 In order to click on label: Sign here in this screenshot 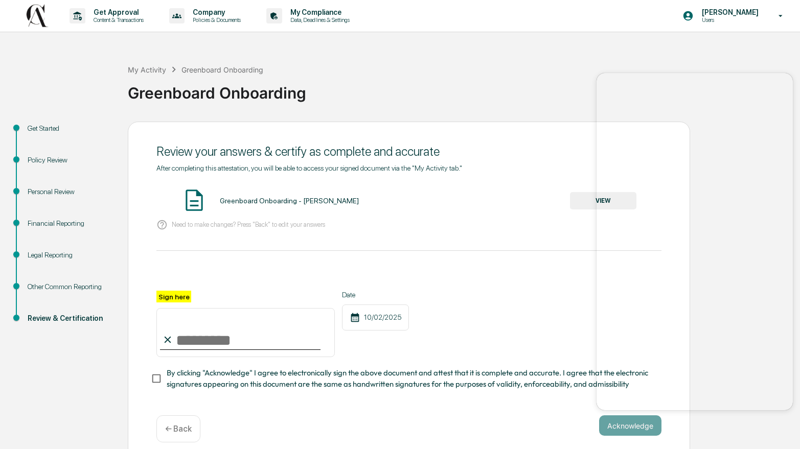, I will do `click(174, 296)`.